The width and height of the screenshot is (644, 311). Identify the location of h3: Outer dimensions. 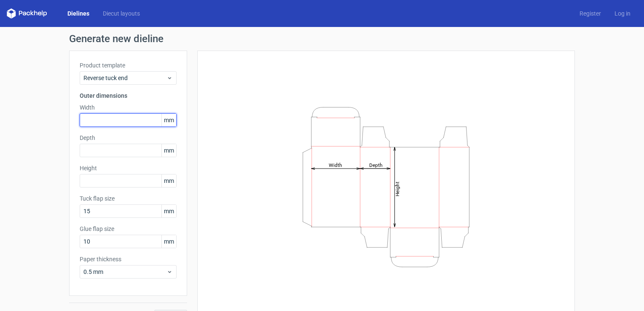
(128, 96).